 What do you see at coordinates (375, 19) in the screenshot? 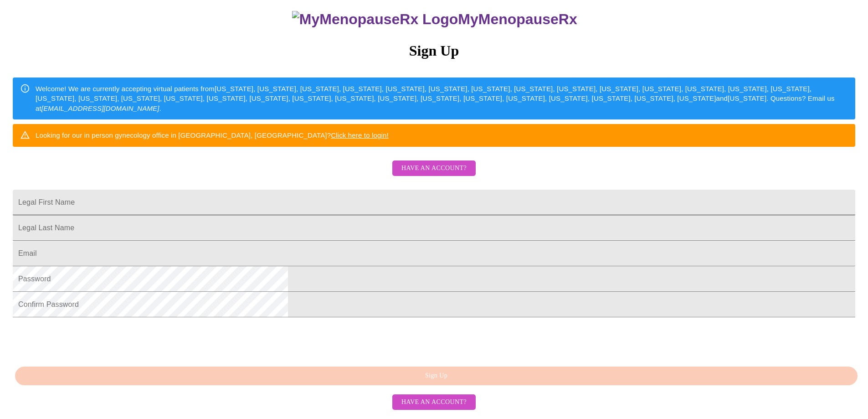
I see `img: MyMenopauseRx Logo` at bounding box center [375, 19].